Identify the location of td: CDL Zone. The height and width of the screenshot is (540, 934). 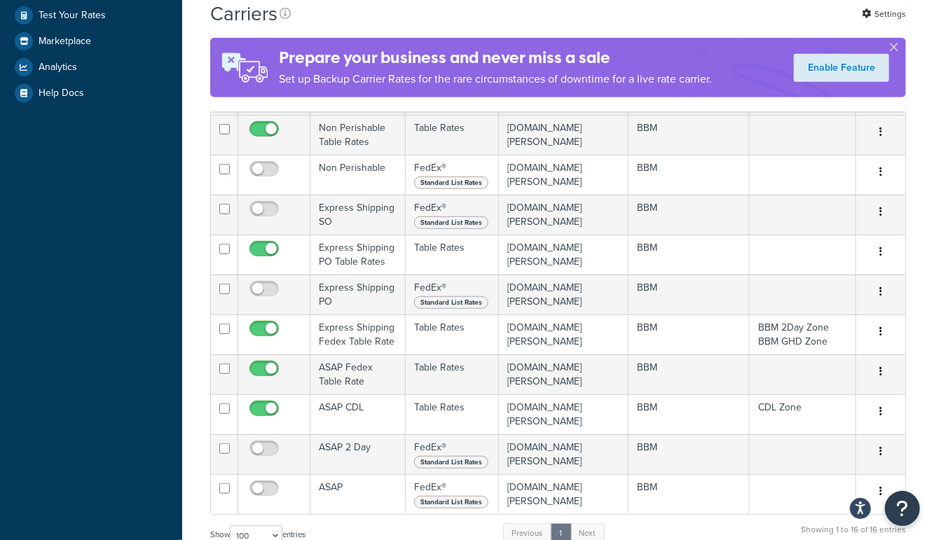
(803, 414).